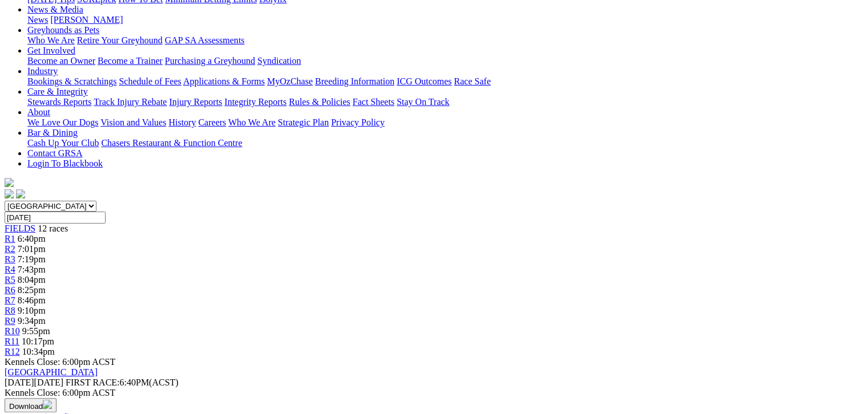  What do you see at coordinates (63, 143) in the screenshot?
I see `a: Cash Up Your Club` at bounding box center [63, 143].